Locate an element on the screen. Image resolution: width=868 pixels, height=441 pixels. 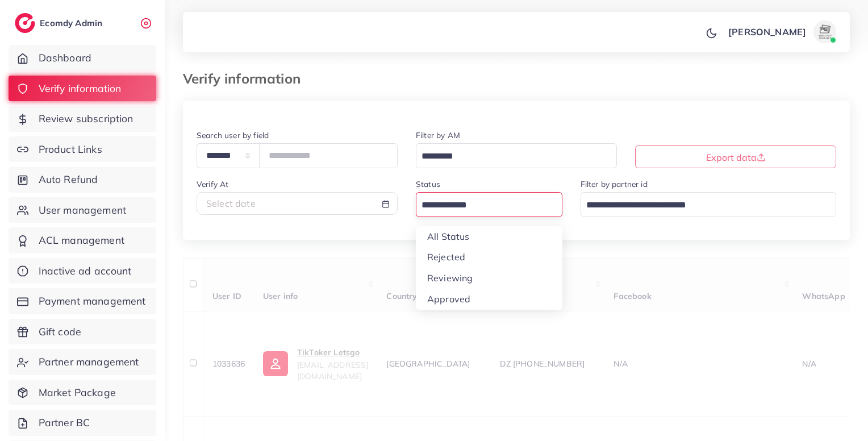
span: Export data is located at coordinates (736, 158).